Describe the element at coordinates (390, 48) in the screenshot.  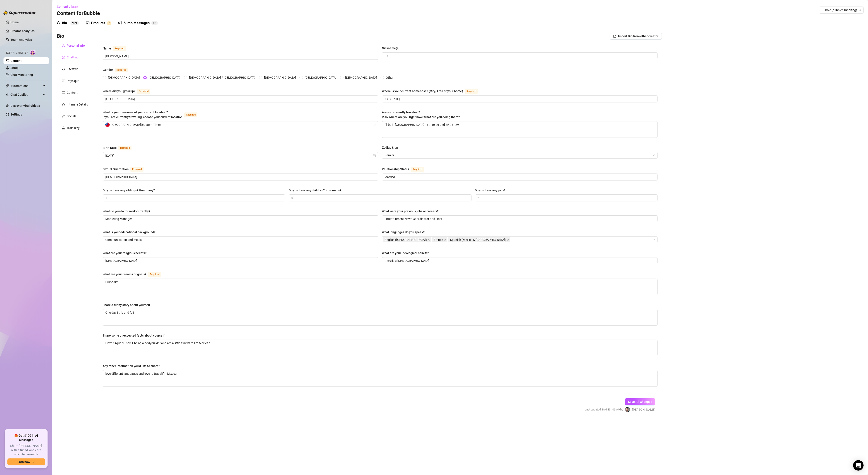
I see `div: Nickname(s)` at that location.